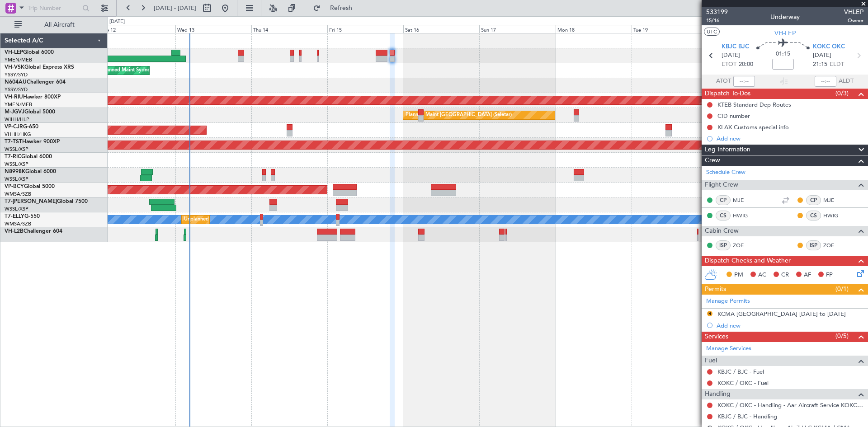 Image resolution: width=868 pixels, height=427 pixels. Describe the element at coordinates (729, 65) in the screenshot. I see `span: ETOT` at that location.